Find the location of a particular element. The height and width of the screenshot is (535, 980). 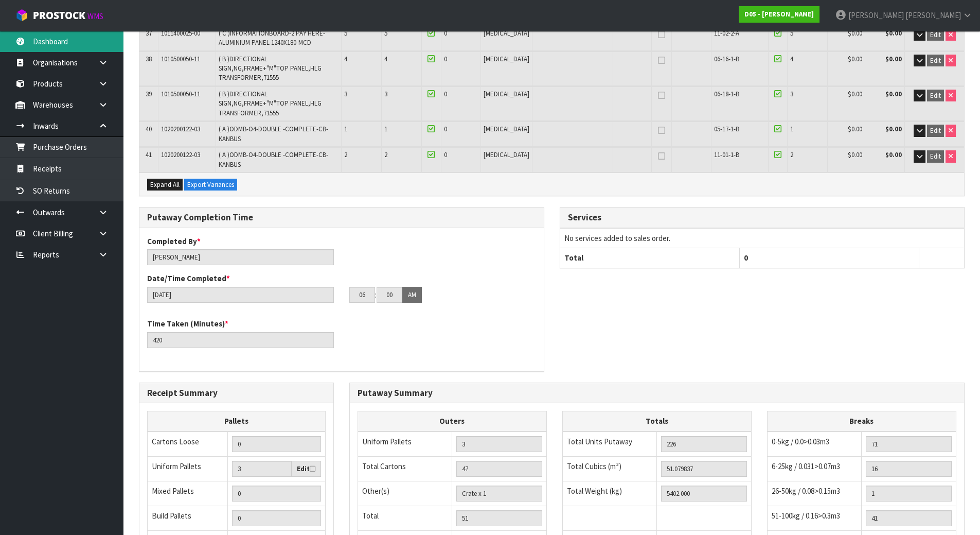

td: Mixed Pallets is located at coordinates (187, 493).